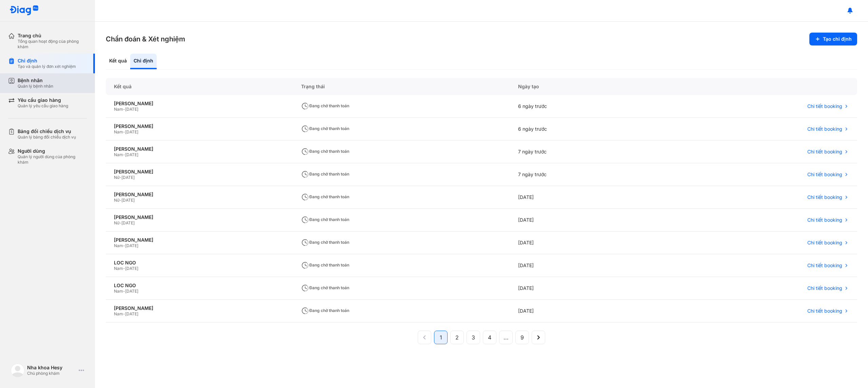 This screenshot has width=868, height=388. Describe the element at coordinates (457, 337) in the screenshot. I see `span: 2` at that location.